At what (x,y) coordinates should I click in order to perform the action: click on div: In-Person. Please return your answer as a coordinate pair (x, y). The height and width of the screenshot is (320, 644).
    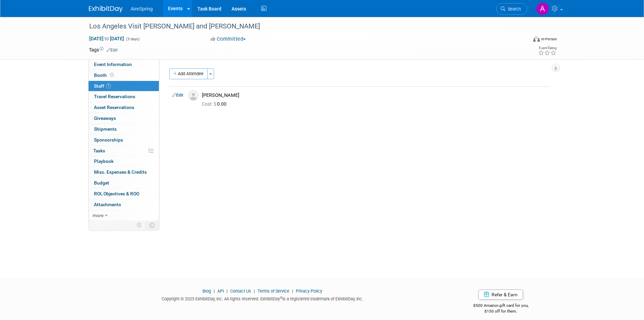
    Looking at the image, I should click on (548, 39).